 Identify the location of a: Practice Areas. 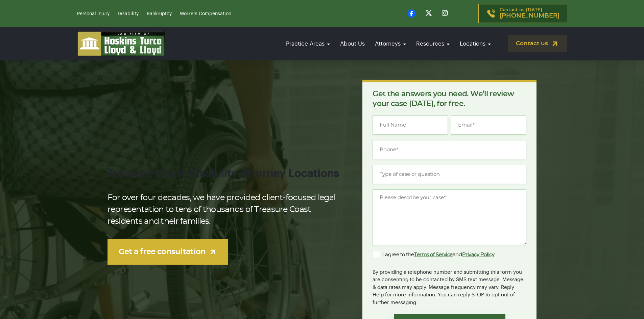
(308, 43).